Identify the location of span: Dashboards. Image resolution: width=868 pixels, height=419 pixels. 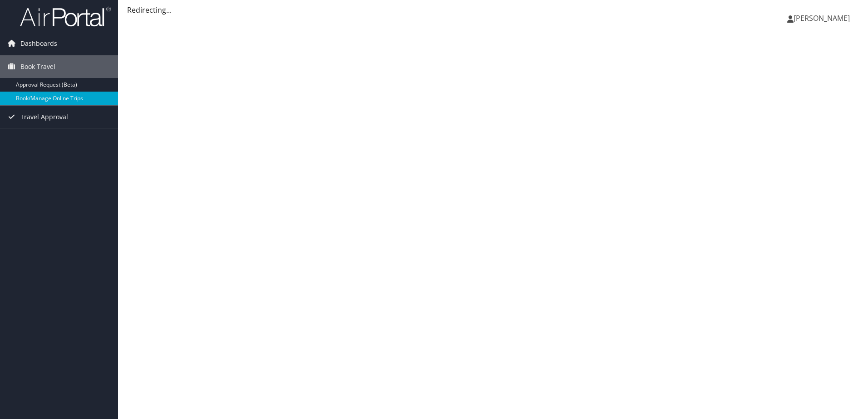
(38, 44).